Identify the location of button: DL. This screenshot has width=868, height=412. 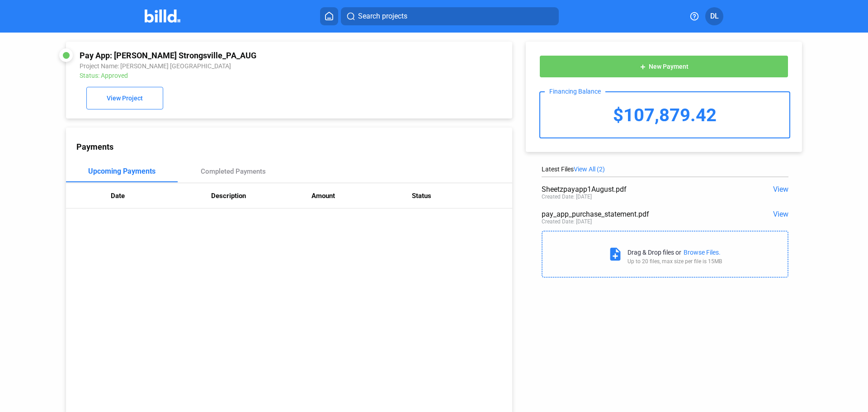
(714, 16).